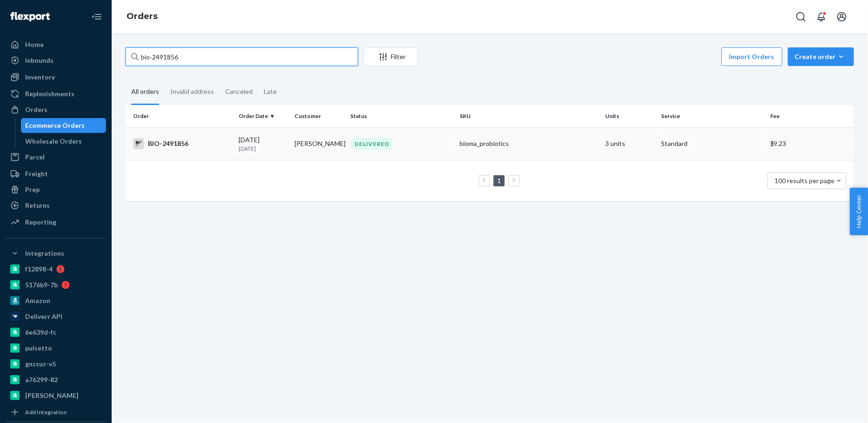  I want to click on th: Service, so click(712, 116).